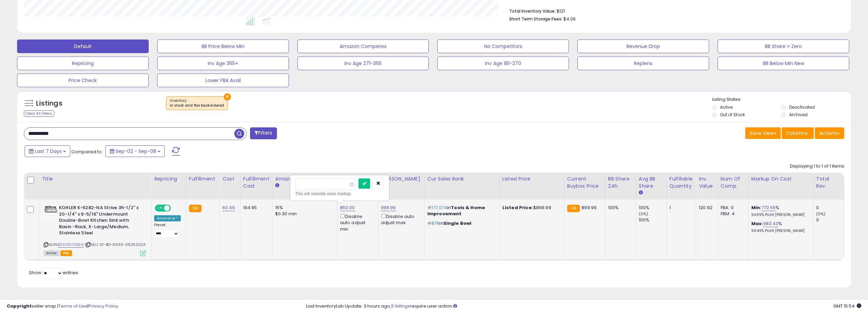 The image size is (868, 313). I want to click on div: FBM: 4, so click(732, 214).